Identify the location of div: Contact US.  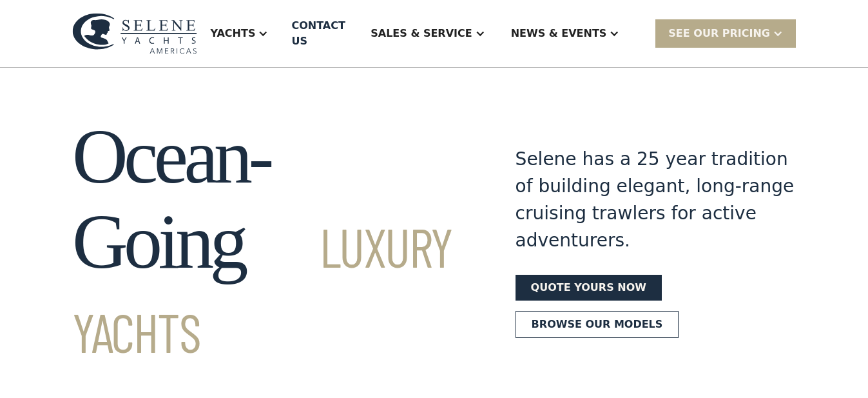
(319, 34).